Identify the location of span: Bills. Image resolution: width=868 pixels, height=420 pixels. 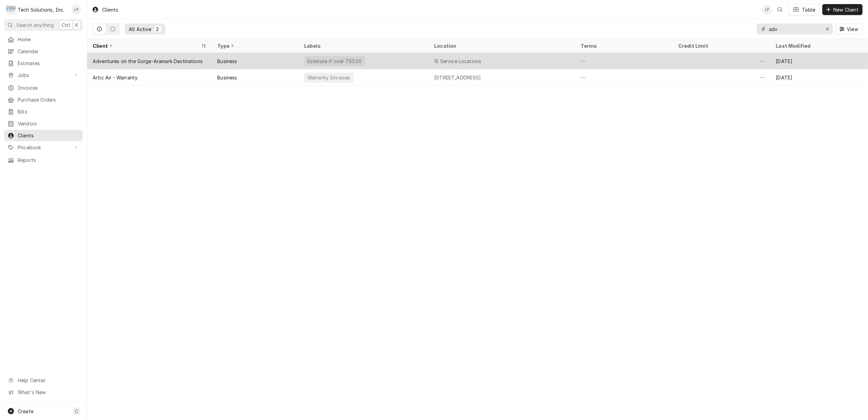
(48, 111).